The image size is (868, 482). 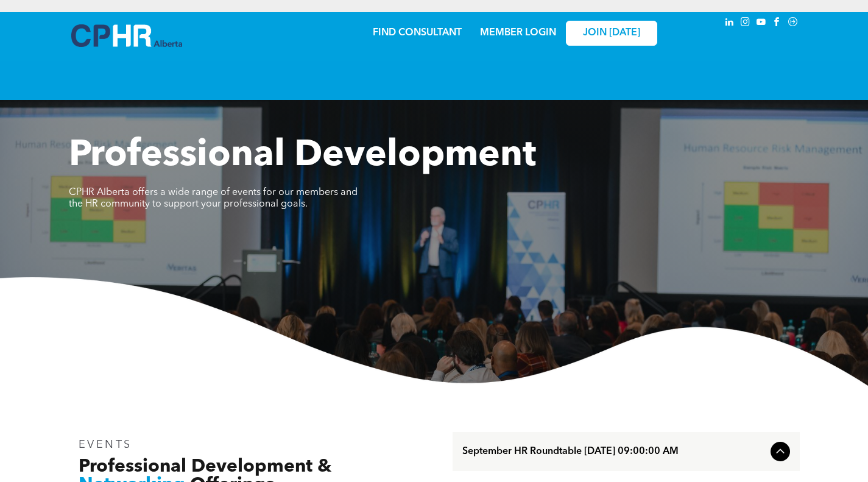 I want to click on a: instagram, so click(x=746, y=23).